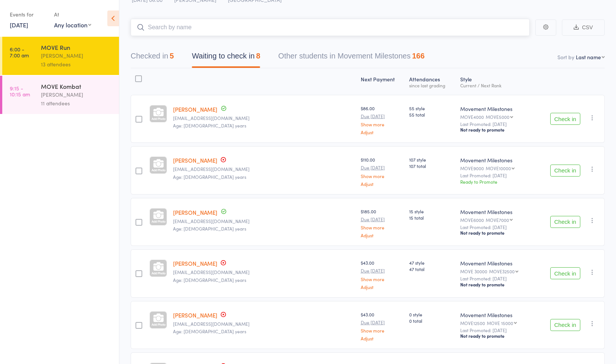 The height and width of the screenshot is (364, 616). What do you see at coordinates (496, 271) in the screenshot?
I see `div: MOVE 30000` at bounding box center [496, 271].